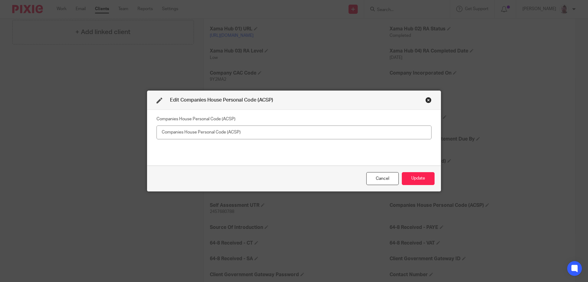  What do you see at coordinates (294, 132) in the screenshot?
I see `input: Companies House Personal Code (ACSP)` at bounding box center [294, 132].